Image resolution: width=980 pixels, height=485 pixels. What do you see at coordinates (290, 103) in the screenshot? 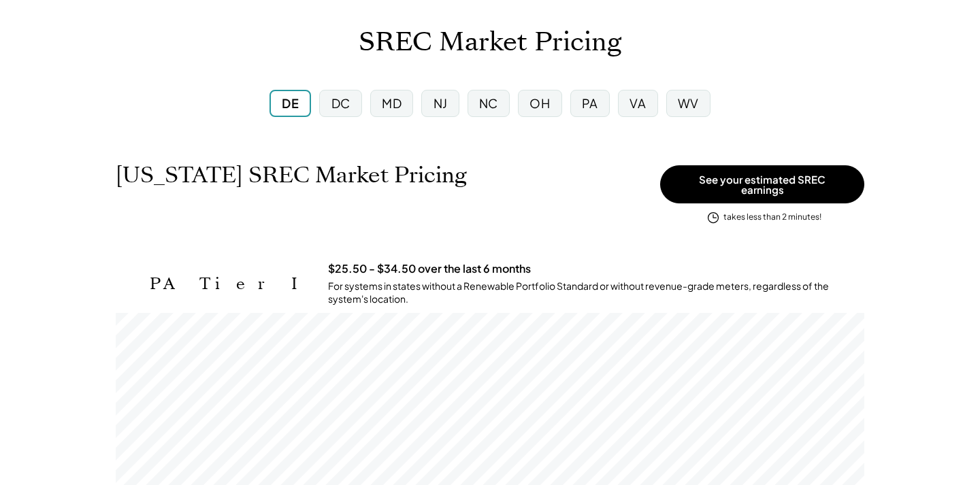
I see `div: DE` at bounding box center [290, 103].